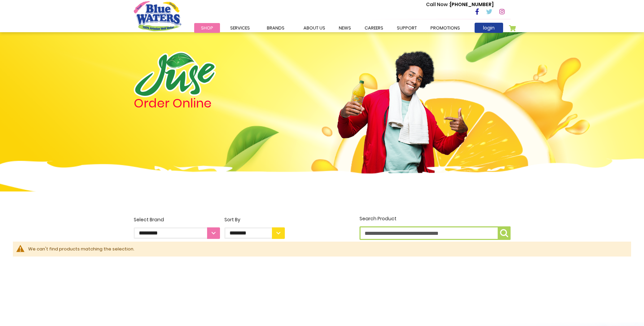 This screenshot has width=644, height=326. Describe the element at coordinates (326, 249) in the screenshot. I see `div: We can't find products matching the selection.` at that location.